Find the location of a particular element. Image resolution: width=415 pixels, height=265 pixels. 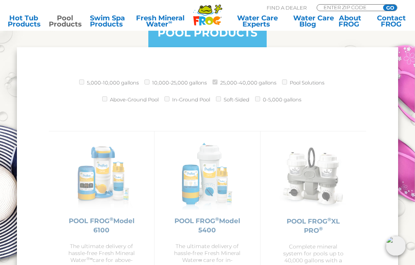

a: Fresh MineralWater∞ is located at coordinates (160, 21).